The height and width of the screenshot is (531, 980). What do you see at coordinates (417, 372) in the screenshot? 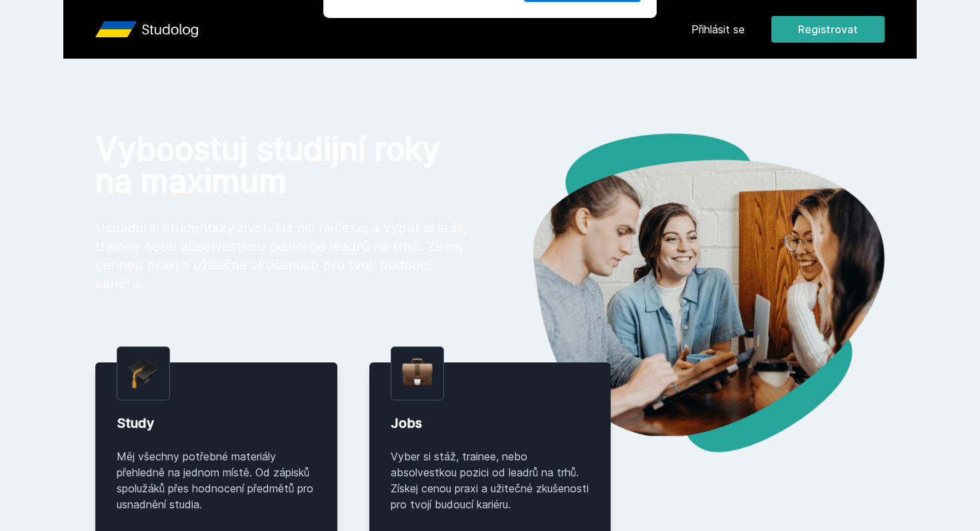
I see `img: briefcase.png` at bounding box center [417, 372].